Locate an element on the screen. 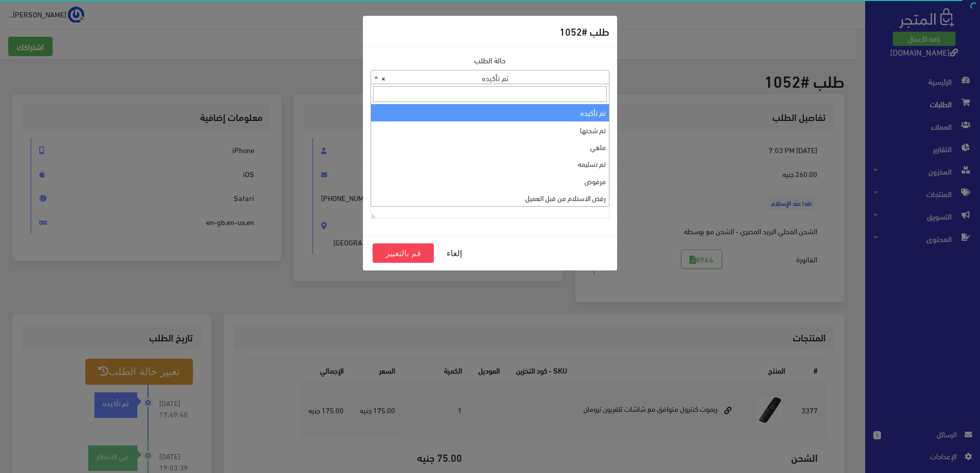 This screenshot has height=473, width=980. h5: طلب #1052 is located at coordinates (584, 31).